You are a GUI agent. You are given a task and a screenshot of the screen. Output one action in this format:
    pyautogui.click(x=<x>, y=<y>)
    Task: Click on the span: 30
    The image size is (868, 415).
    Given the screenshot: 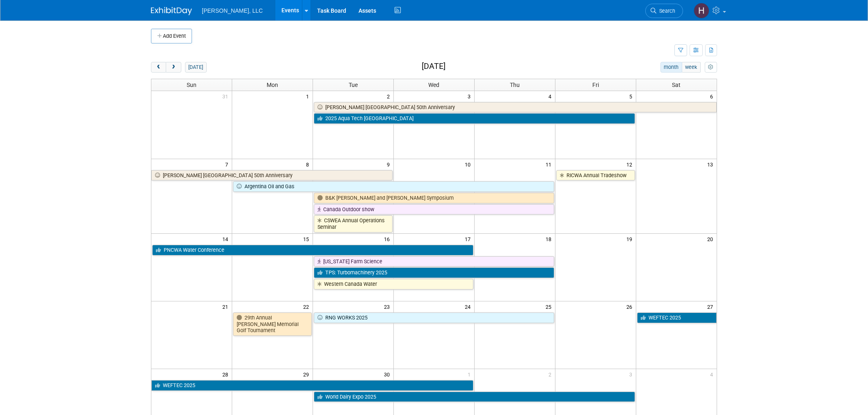 What is the action you would take?
    pyautogui.click(x=388, y=374)
    